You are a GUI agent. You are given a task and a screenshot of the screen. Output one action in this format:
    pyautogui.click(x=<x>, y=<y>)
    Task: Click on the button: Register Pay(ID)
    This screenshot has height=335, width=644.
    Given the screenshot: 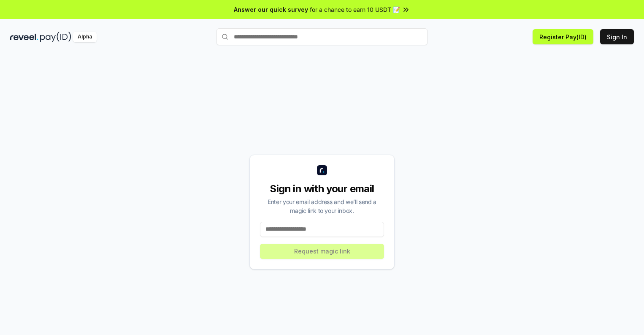 What is the action you would take?
    pyautogui.click(x=563, y=37)
    